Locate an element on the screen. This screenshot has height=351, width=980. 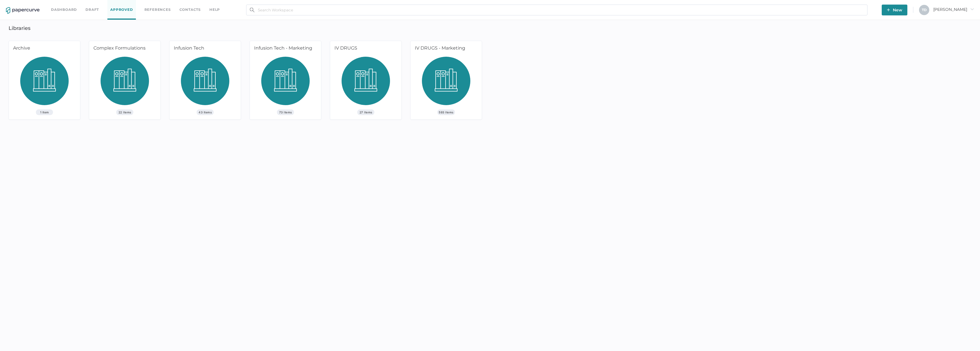
span: 73 Items is located at coordinates (286, 112).